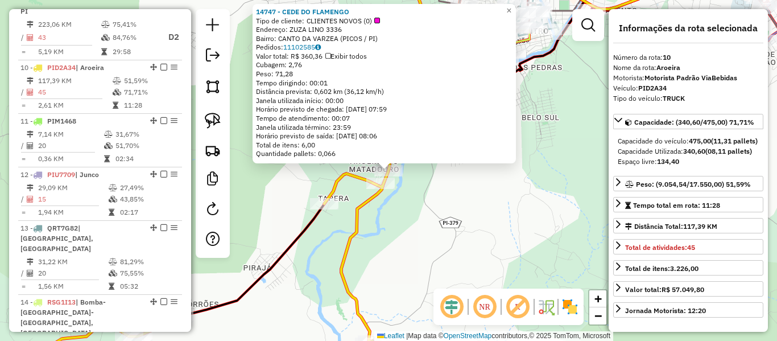 The height and width of the screenshot is (341, 777). What do you see at coordinates (485, 307) in the screenshot?
I see `span: Ocultar NR` at bounding box center [485, 307].